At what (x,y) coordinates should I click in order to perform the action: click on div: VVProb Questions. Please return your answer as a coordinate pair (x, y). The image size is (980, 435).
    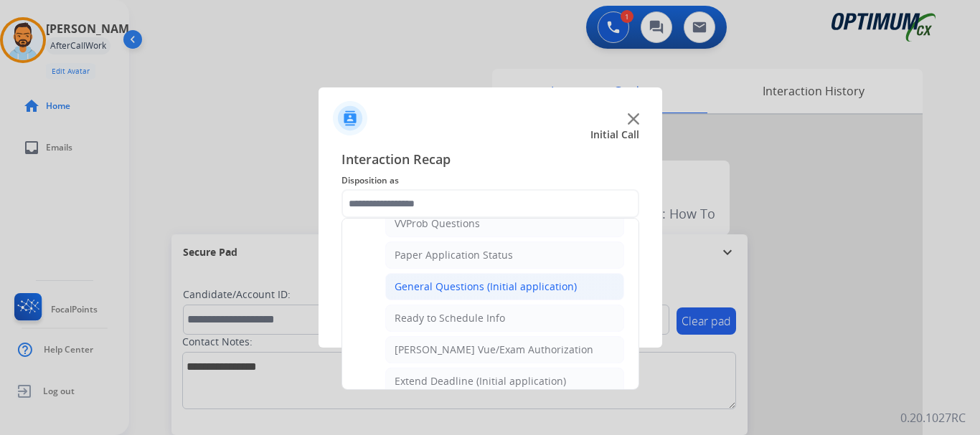
    Looking at the image, I should click on (437, 224).